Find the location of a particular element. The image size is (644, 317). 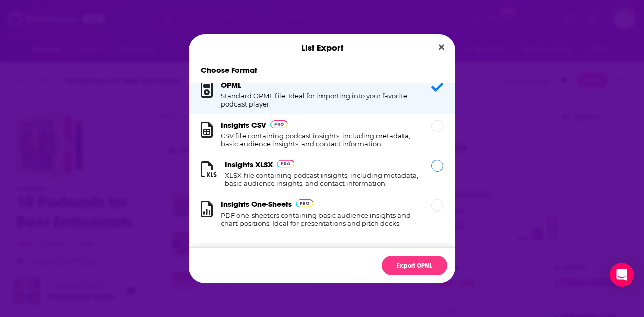

button: Close is located at coordinates (442, 47).